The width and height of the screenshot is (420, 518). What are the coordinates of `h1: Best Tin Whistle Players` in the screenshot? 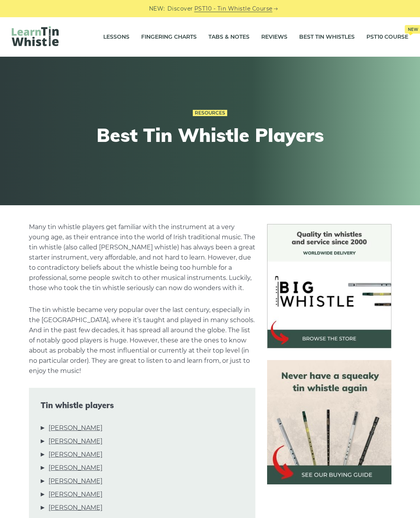 It's located at (210, 135).